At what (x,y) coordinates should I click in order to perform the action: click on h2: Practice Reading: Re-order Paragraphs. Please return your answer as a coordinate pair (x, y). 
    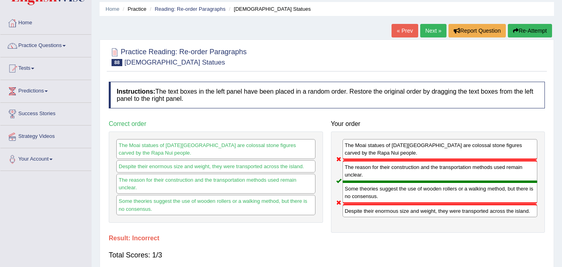
    Looking at the image, I should click on (178, 56).